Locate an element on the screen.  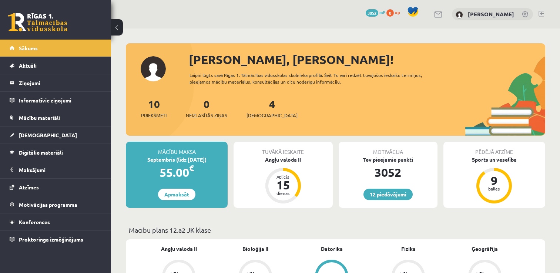
div: Tev pieejamie punkti is located at coordinates (388, 160).